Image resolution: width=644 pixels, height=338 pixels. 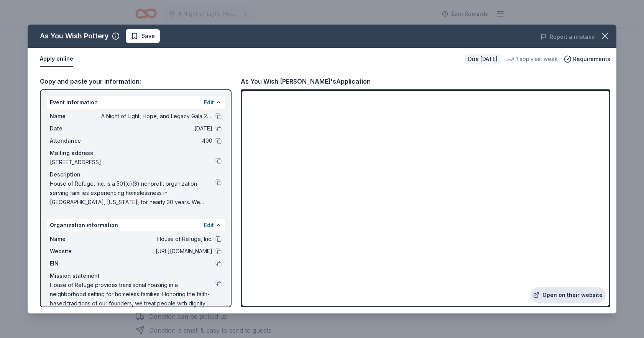 What do you see at coordinates (136, 81) in the screenshot?
I see `div: Copy and paste your information:` at bounding box center [136, 81].